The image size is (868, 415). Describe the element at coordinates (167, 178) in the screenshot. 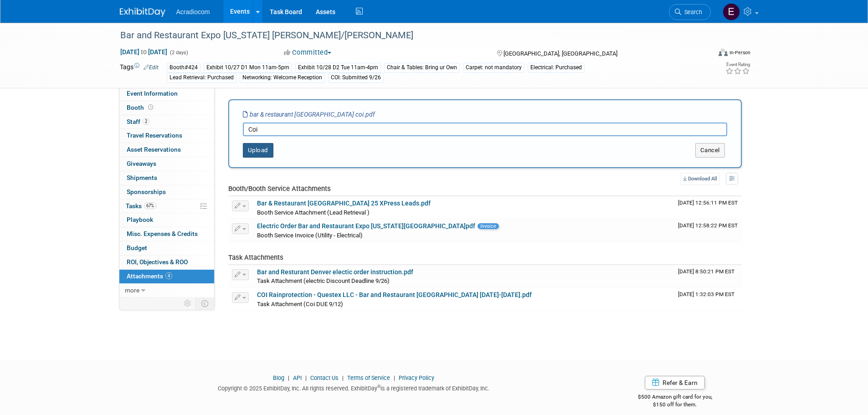

I see `a: Shipments` at that location.